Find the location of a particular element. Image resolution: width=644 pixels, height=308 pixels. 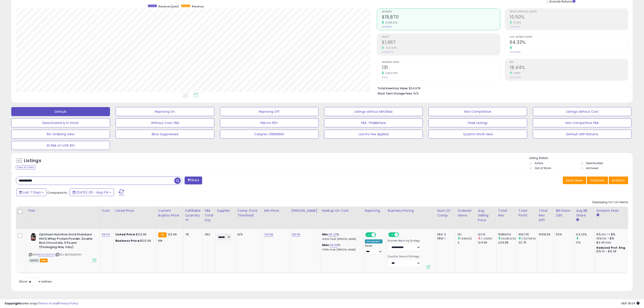

div: Total Rev. is located at coordinates (506, 213).